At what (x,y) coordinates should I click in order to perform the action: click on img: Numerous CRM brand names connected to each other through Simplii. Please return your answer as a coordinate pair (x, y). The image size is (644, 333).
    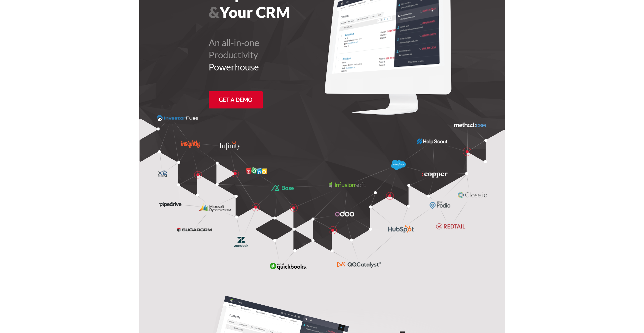
    Looking at the image, I should click on (322, 192).